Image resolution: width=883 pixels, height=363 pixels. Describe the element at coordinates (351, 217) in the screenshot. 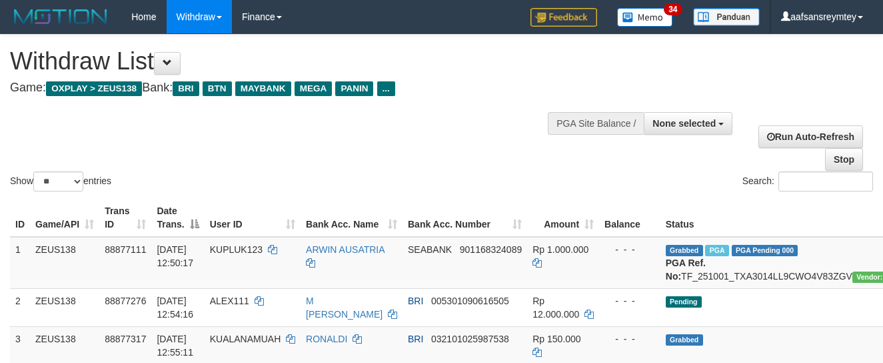

I see `th: Bank Acc. Name: activate to sort column ascending` at that location.